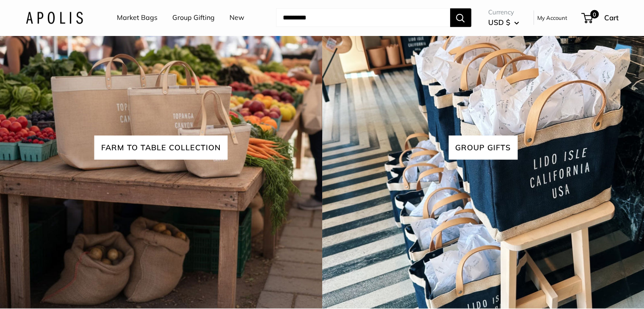 This screenshot has height=309, width=644. What do you see at coordinates (161, 147) in the screenshot?
I see `span: Farm To Table collection` at bounding box center [161, 147].